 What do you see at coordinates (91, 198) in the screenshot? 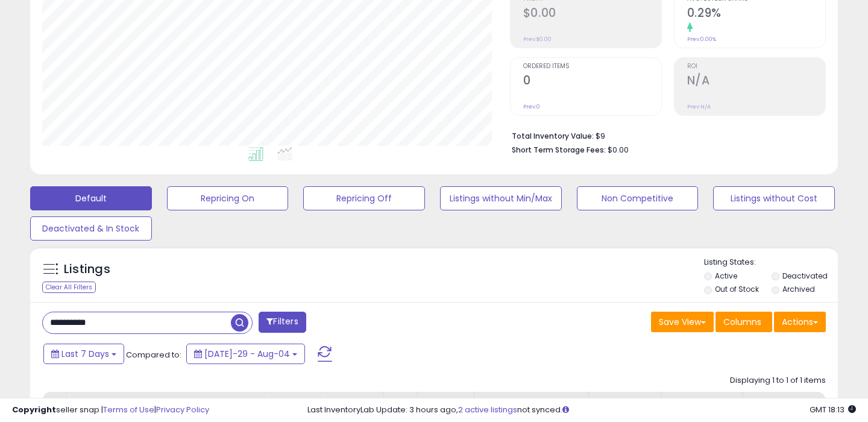
I see `button: Default` at bounding box center [91, 198].